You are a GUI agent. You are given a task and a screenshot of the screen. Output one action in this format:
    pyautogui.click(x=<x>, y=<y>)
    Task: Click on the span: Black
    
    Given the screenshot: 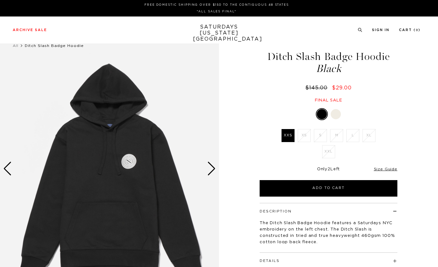 What is the action you would take?
    pyautogui.click(x=329, y=69)
    